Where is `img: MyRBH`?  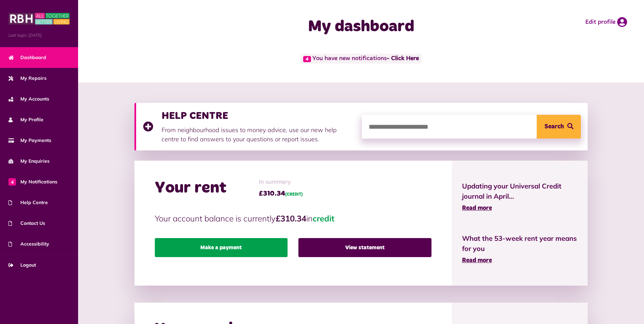
img: MyRBH is located at coordinates (39, 18).